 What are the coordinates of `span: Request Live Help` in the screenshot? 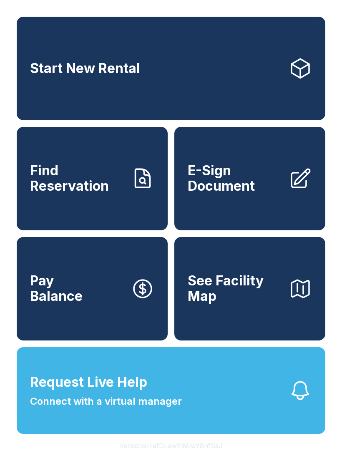 It's located at (89, 382).